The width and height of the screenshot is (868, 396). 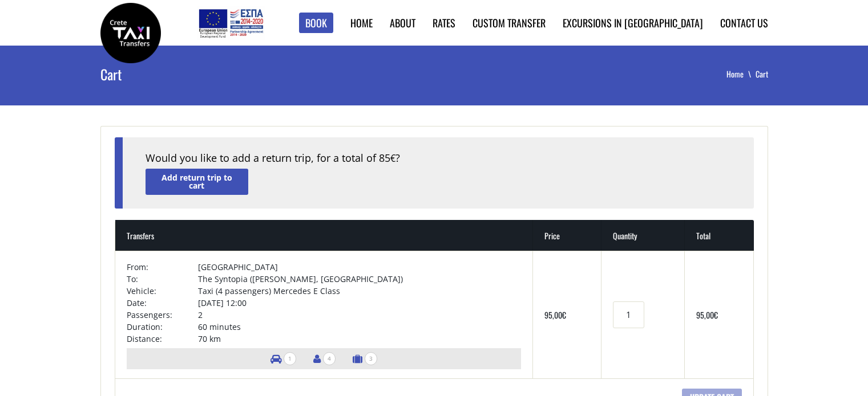 What do you see at coordinates (163, 326) in the screenshot?
I see `td: Duration:` at bounding box center [163, 326].